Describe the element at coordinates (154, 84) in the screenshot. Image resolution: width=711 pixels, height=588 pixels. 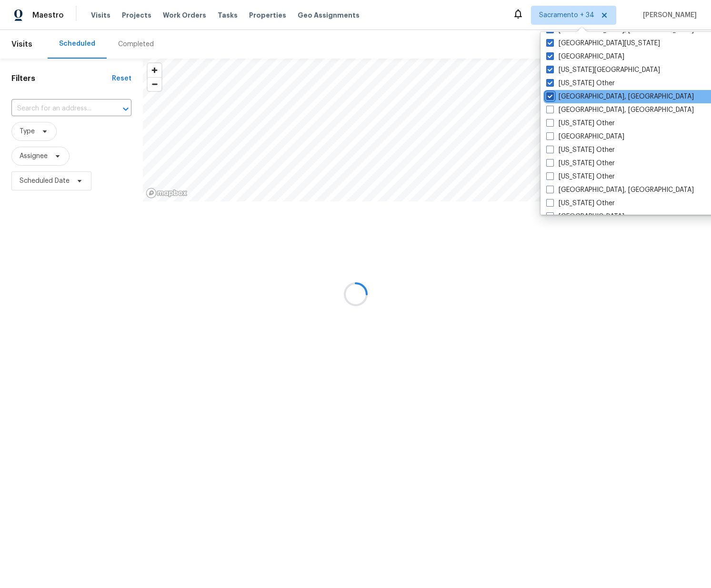
I see `span: Zoom out` at that location.